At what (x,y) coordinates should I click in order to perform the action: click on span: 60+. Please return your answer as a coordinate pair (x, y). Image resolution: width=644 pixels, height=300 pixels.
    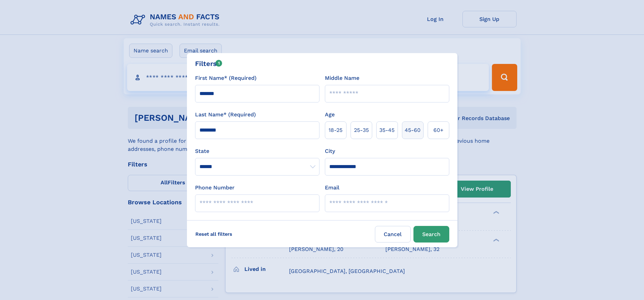
    Looking at the image, I should click on (439, 130).